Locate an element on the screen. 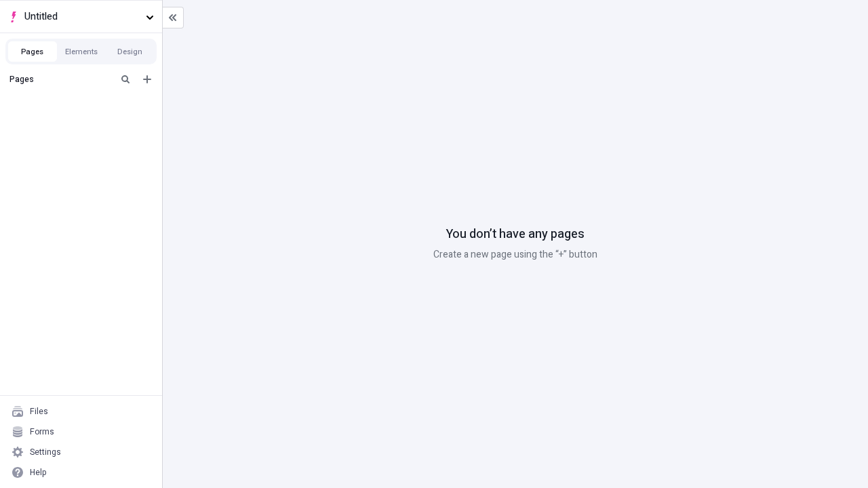  div: Pages is located at coordinates (60, 79).